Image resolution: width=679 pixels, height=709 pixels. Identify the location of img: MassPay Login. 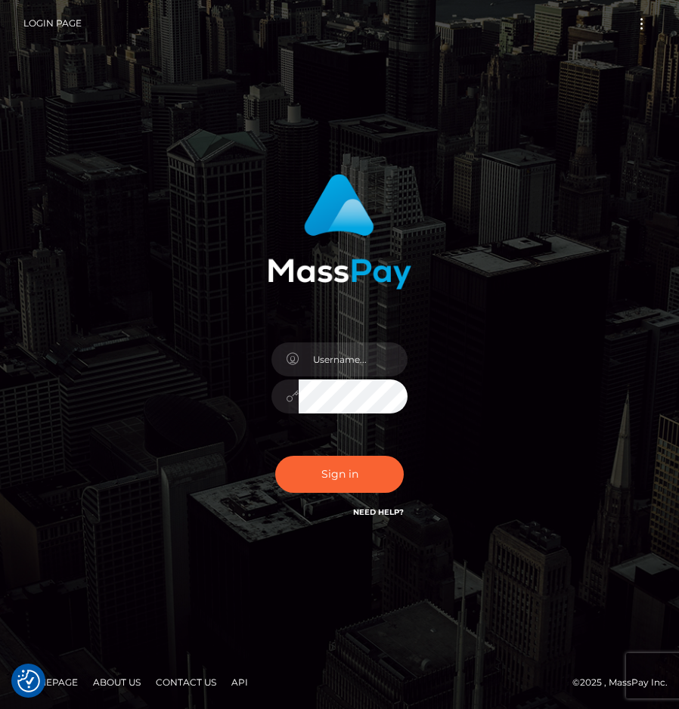
(340, 231).